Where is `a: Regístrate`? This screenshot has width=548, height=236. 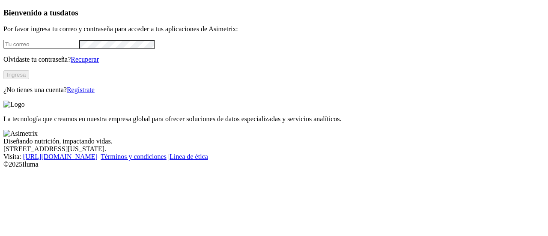
a: Regístrate is located at coordinates (80, 89).